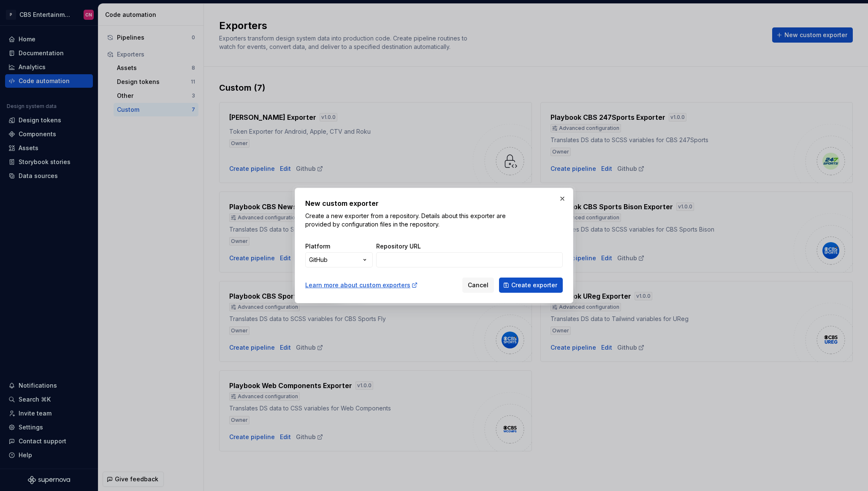 Image resolution: width=868 pixels, height=491 pixels. Describe the element at coordinates (531, 285) in the screenshot. I see `button: Create exporter` at that location.